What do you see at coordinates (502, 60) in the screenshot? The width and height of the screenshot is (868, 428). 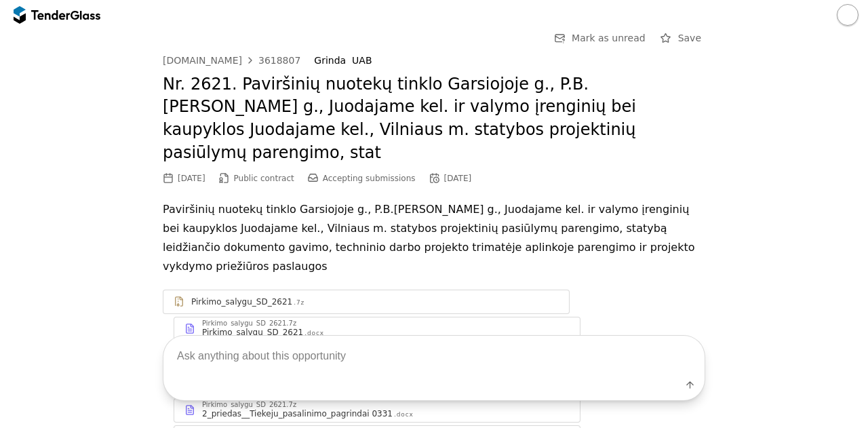 I see `div: Grinda UAB` at bounding box center [502, 60].